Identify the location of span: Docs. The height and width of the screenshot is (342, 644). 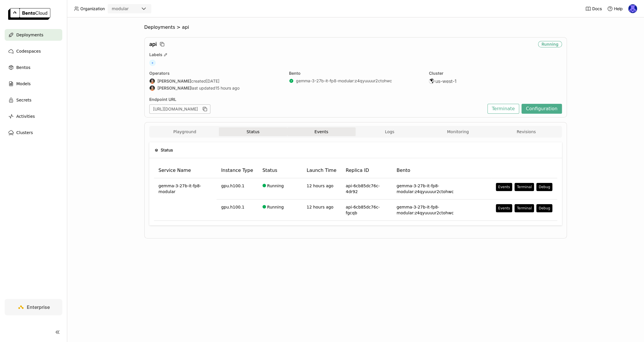
(597, 9).